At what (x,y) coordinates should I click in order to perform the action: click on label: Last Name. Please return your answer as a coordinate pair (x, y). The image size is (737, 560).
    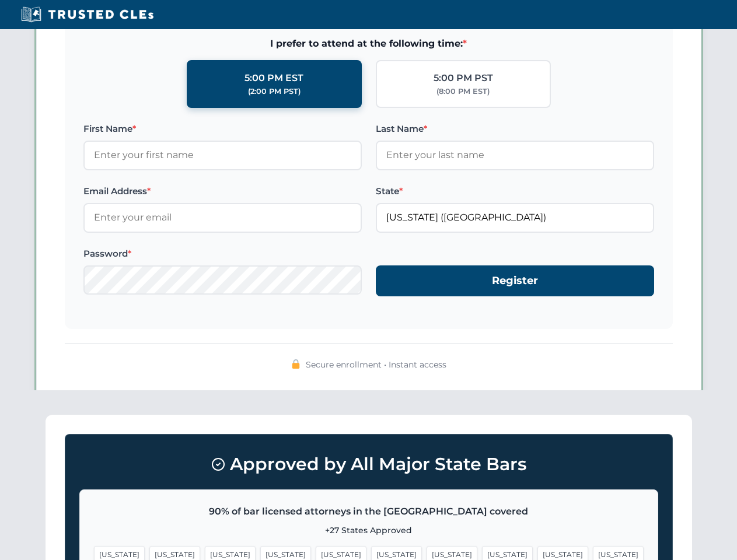
    Looking at the image, I should click on (515, 129).